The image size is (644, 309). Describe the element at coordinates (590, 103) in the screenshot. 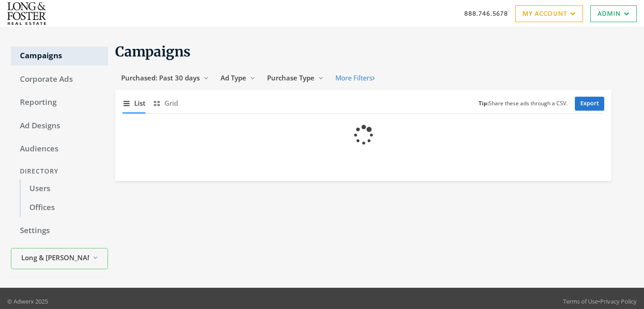

I see `a: Export` at that location.